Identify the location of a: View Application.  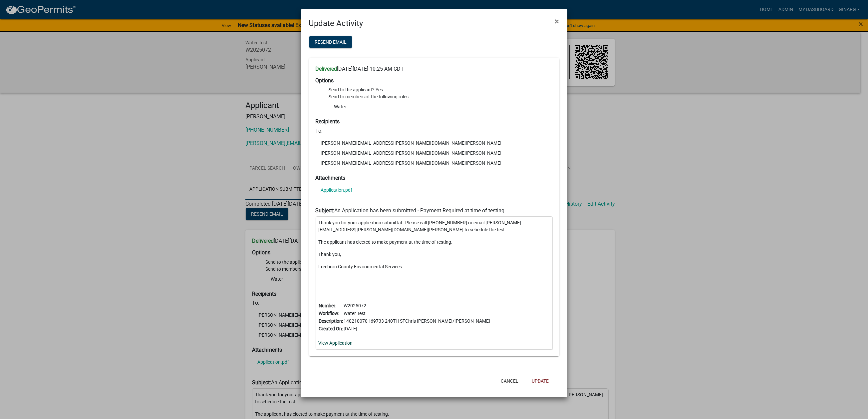
(336, 343).